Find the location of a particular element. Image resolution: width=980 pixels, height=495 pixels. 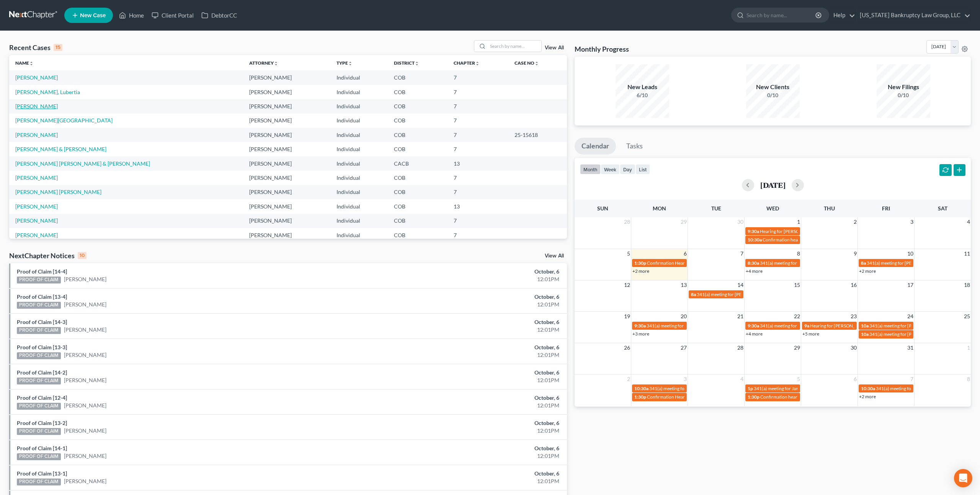

div: 10 is located at coordinates (82, 256).